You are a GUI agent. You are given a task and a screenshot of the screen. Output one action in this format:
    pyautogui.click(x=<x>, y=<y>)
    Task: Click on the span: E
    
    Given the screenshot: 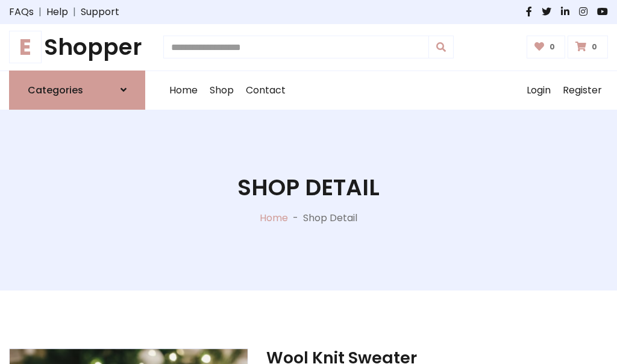 What is the action you would take?
    pyautogui.click(x=25, y=47)
    